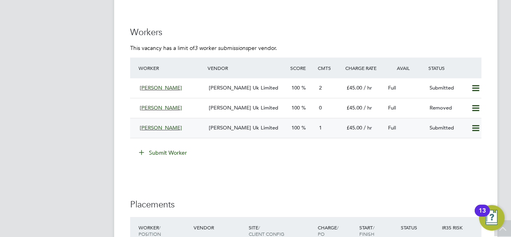  Describe the element at coordinates (306, 48) in the screenshot. I see `p: This vacancy has a limit of per vendor.` at that location.